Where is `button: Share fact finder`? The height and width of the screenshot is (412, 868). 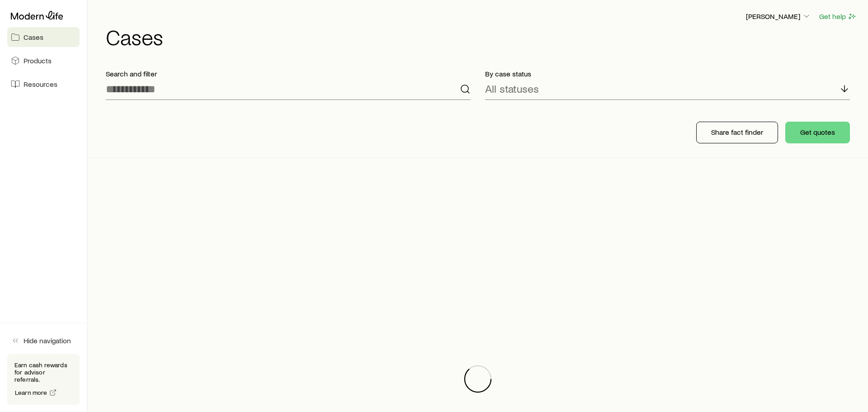 button: Share fact finder is located at coordinates (737, 133).